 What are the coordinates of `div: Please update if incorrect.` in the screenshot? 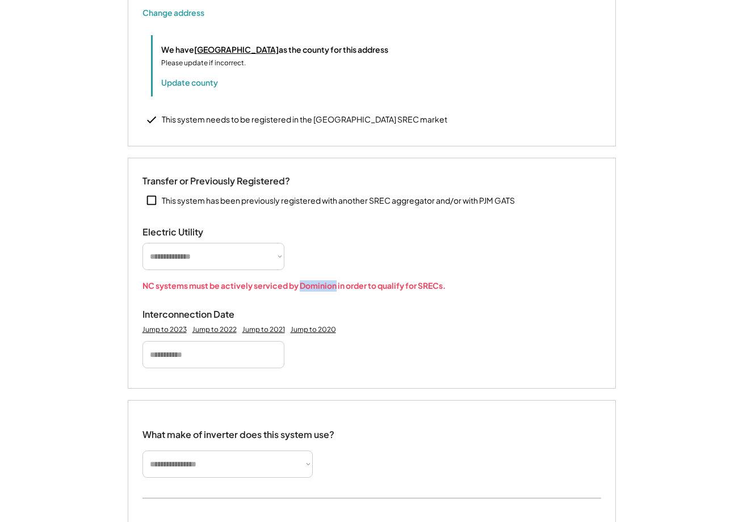 It's located at (203, 63).